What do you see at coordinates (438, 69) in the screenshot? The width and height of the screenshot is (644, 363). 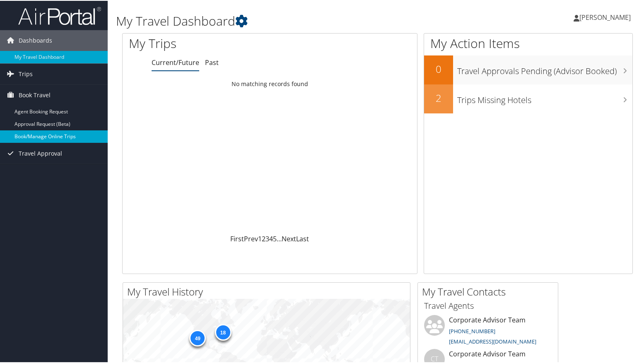 I see `h2: 0` at bounding box center [438, 69].